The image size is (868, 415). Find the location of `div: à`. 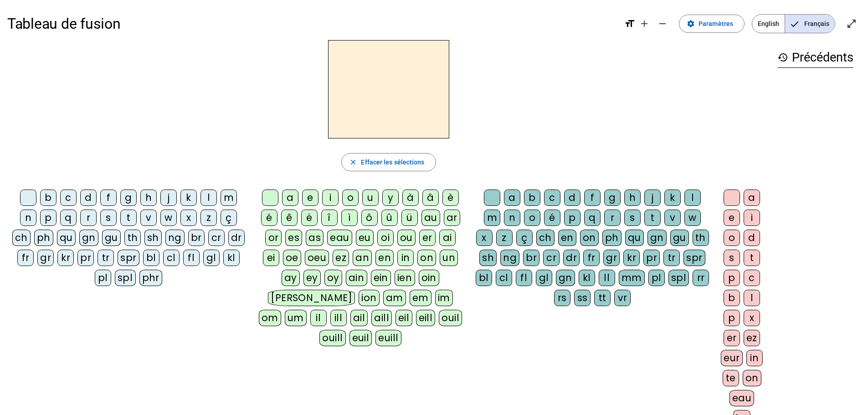

div: à is located at coordinates (410, 198).